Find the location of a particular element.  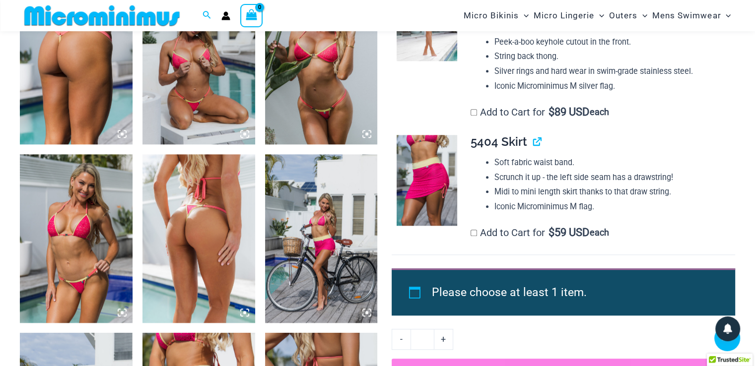

nav: Site Navigation is located at coordinates (597, 15).